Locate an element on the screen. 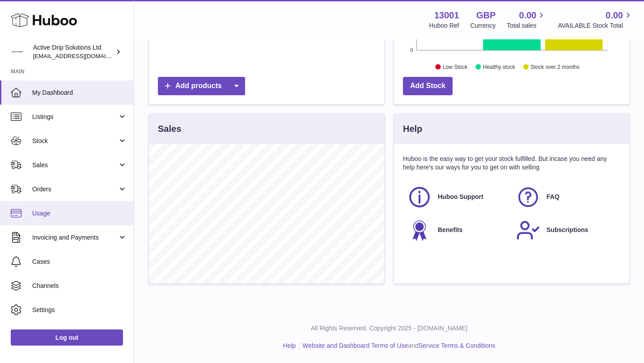 This screenshot has height=363, width=644. div: Currency is located at coordinates (483, 26).